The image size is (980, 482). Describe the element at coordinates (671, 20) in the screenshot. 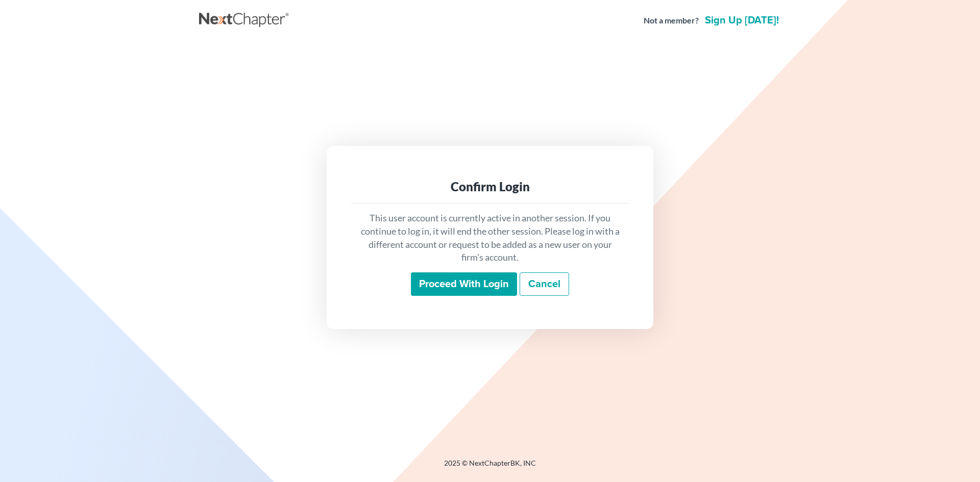

I see `strong: Not a member?` at that location.